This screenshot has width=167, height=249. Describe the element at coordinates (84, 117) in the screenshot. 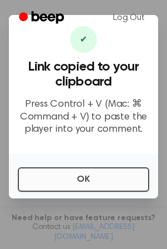

I see `p: Press Control + V (Mac: ⌘ Command + V) to paste the player into your comment.` at that location.